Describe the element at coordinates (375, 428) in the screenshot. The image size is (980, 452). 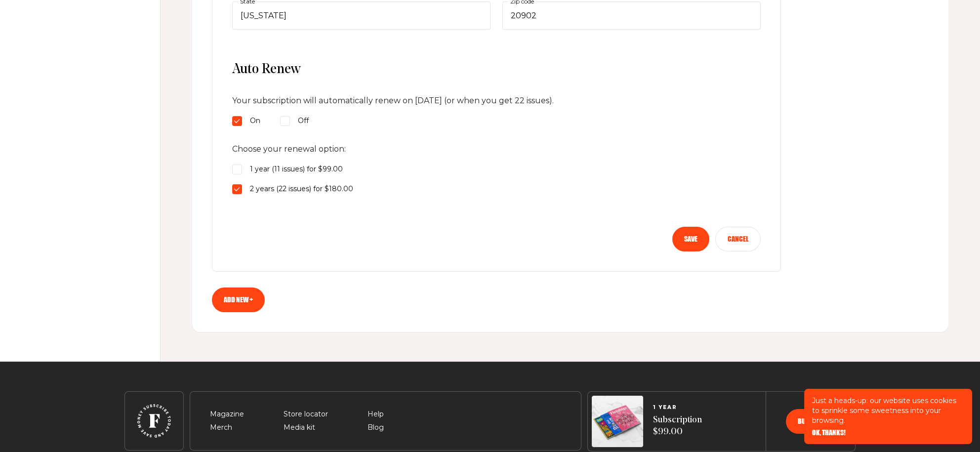
I see `span: Blog` at that location.